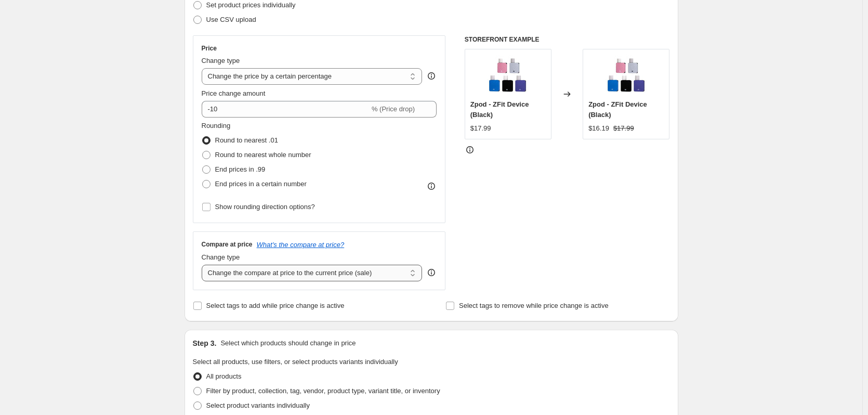 The width and height of the screenshot is (868, 415). I want to click on button: What's the compare at price?, so click(301, 245).